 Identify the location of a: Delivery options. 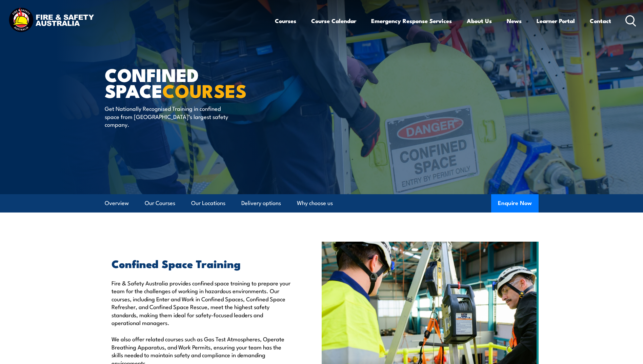
(261, 203).